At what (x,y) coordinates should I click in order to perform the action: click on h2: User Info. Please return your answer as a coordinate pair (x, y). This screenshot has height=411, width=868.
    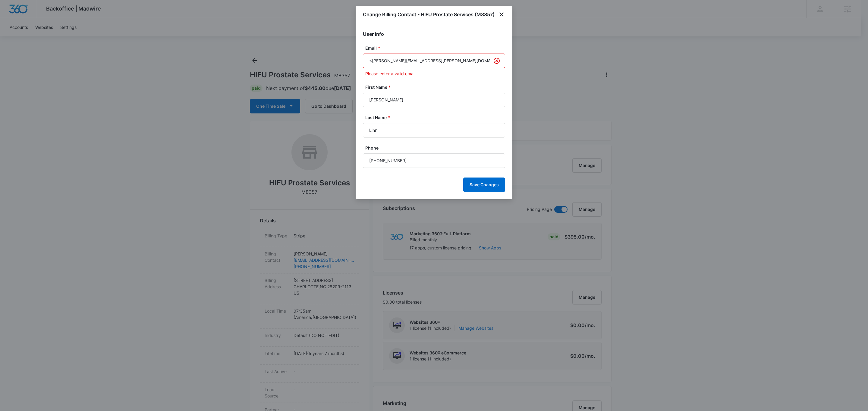
    Looking at the image, I should click on (434, 34).